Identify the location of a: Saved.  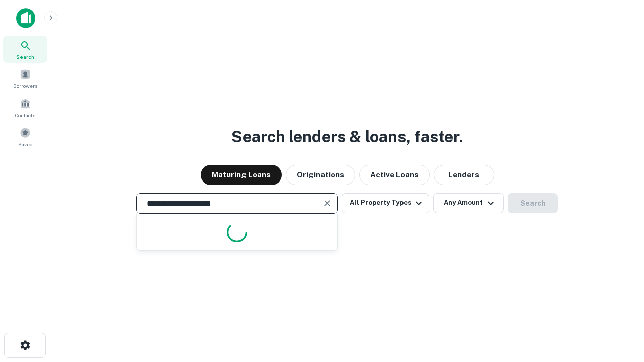
(25, 136).